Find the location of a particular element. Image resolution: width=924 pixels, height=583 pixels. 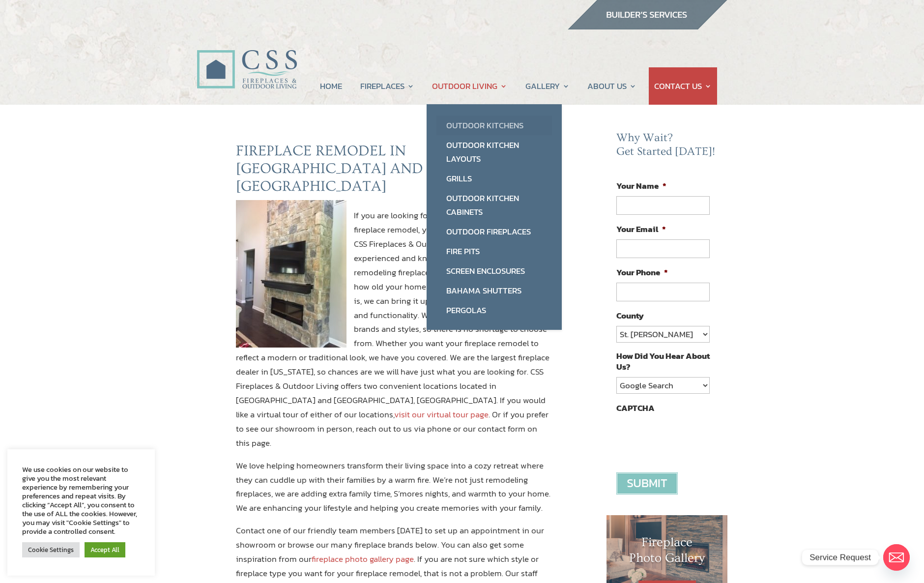

a: GALLERY is located at coordinates (547, 86).